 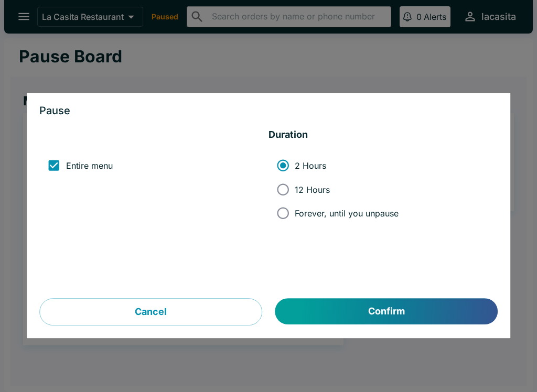 I want to click on button: Cancel, so click(x=151, y=312).